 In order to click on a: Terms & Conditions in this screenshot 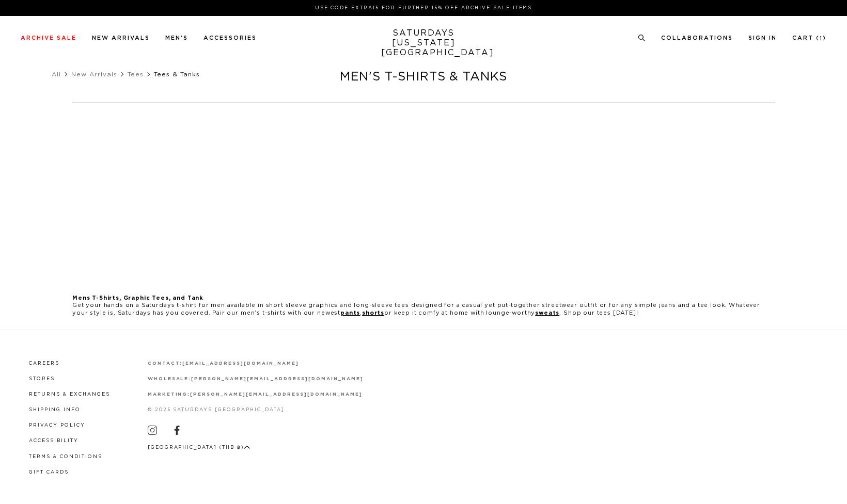, I will do `click(66, 457)`.